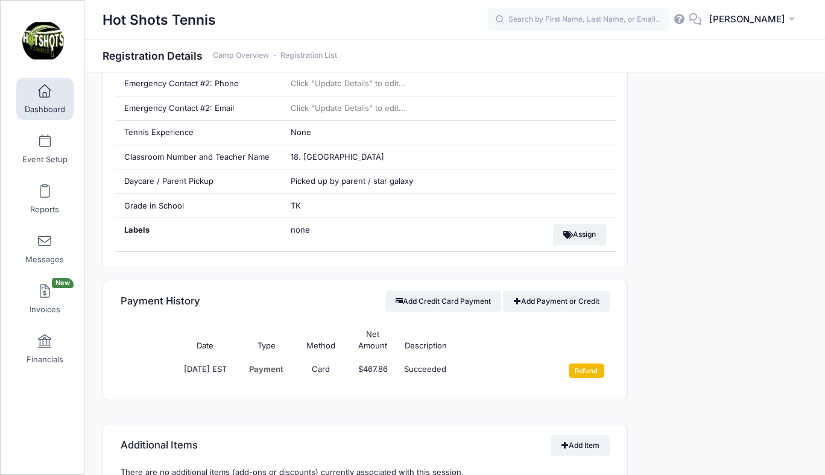  What do you see at coordinates (45, 149) in the screenshot?
I see `a: Event Setup` at bounding box center [45, 149].